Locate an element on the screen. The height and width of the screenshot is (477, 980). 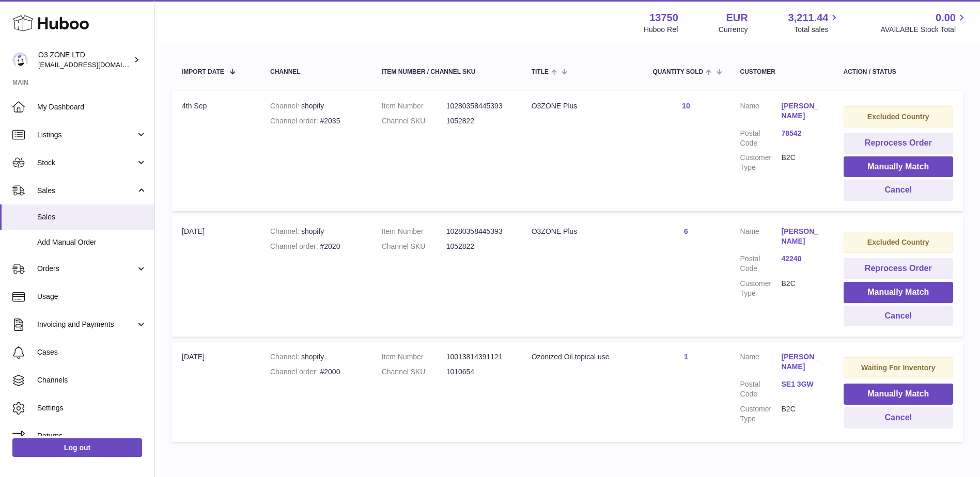
div: Customer is located at coordinates (782, 72).